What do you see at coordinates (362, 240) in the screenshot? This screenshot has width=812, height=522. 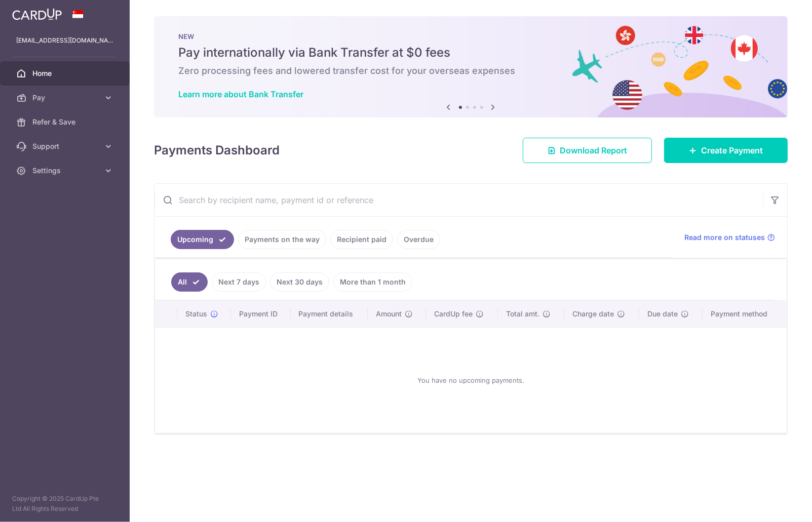 I see `a: Recipient paid` at bounding box center [362, 240].